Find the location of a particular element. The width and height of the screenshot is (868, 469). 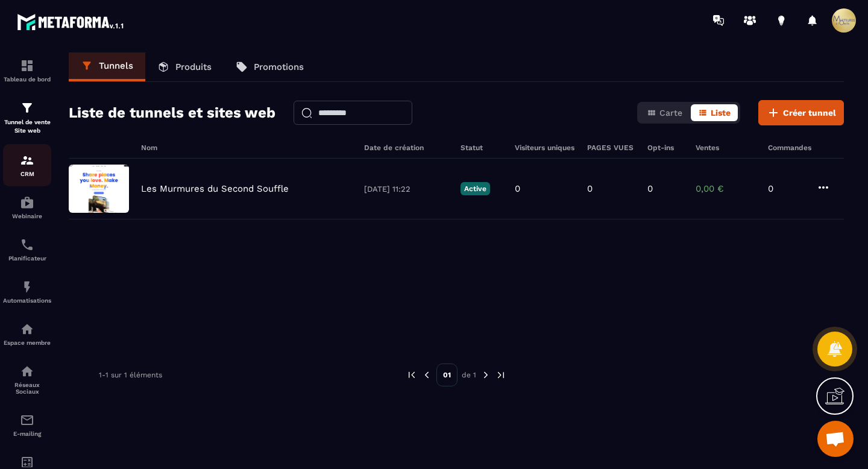

h2: Liste de tunnels et sites web is located at coordinates (172, 113).